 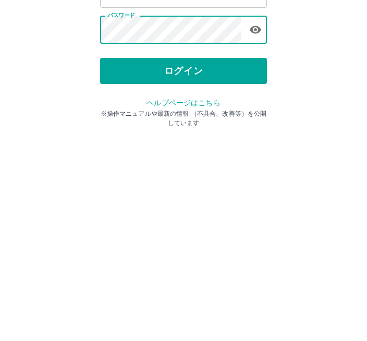 I want to click on label: 社員番号, so click(x=118, y=101).